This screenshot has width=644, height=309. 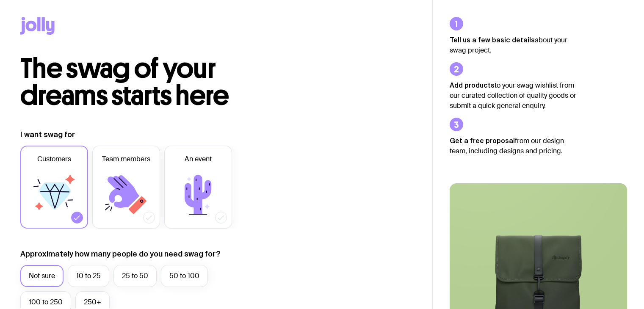 What do you see at coordinates (482, 141) in the screenshot?
I see `strong: Get a free proposal` at bounding box center [482, 141].